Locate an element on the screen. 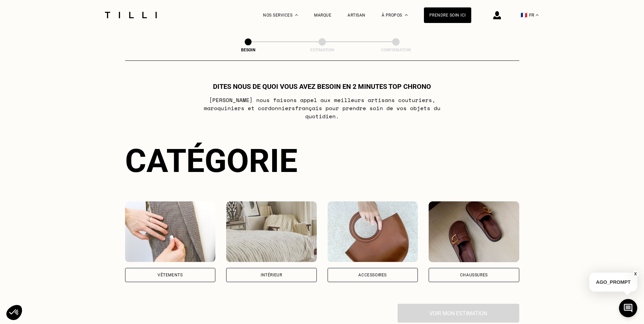 The width and height of the screenshot is (644, 324). a: Artisan is located at coordinates (357, 15).